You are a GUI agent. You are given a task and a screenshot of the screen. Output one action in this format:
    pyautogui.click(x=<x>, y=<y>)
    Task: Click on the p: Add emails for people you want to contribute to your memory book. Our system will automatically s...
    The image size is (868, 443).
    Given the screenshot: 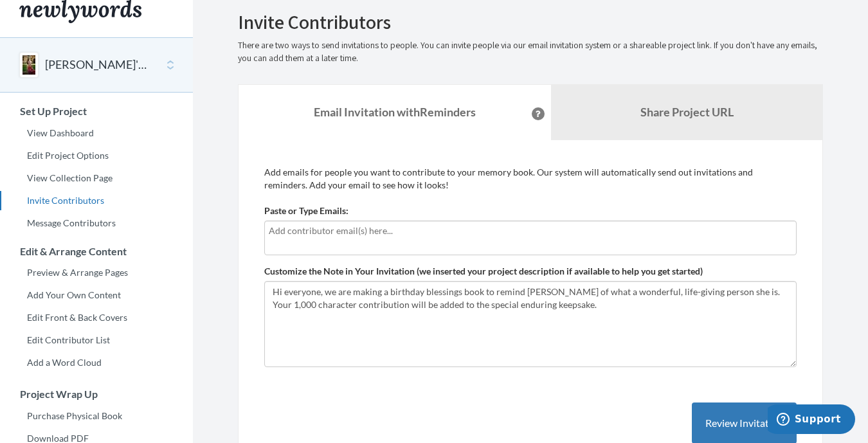 What is the action you would take?
    pyautogui.click(x=530, y=179)
    